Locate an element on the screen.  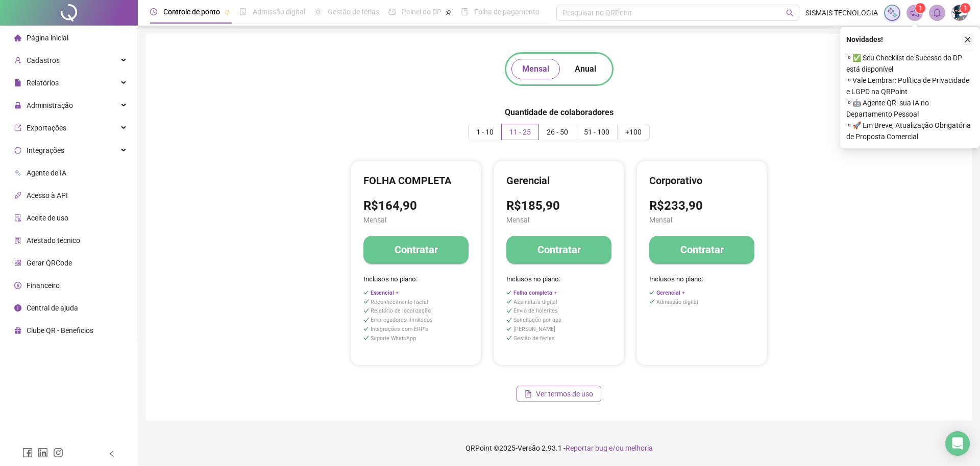
span: api is located at coordinates (18, 195).